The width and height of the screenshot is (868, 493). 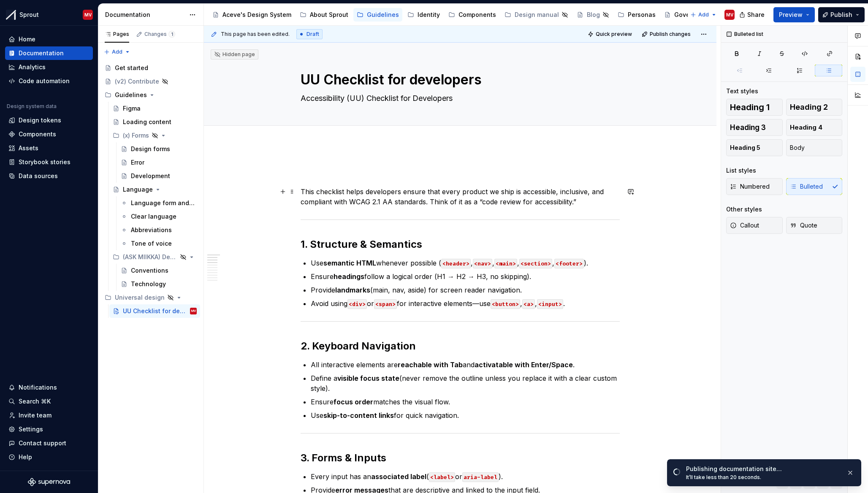 What do you see at coordinates (637, 15) in the screenshot?
I see `a: Personas` at bounding box center [637, 15].